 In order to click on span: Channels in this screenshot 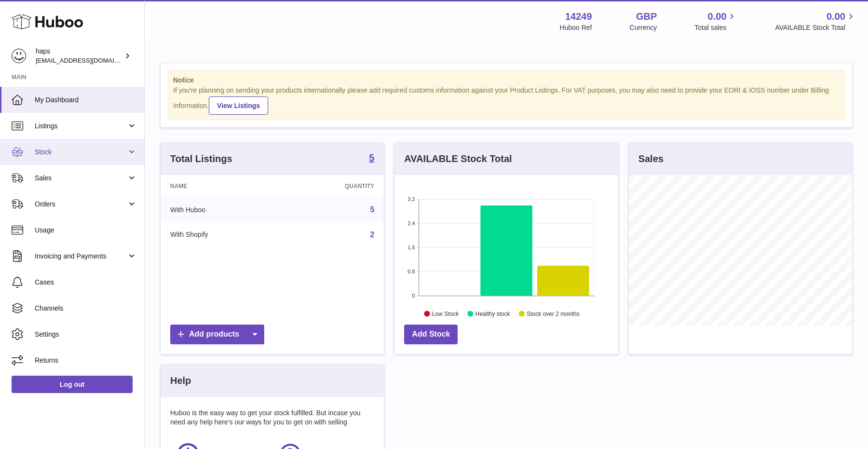, I will do `click(86, 309)`.